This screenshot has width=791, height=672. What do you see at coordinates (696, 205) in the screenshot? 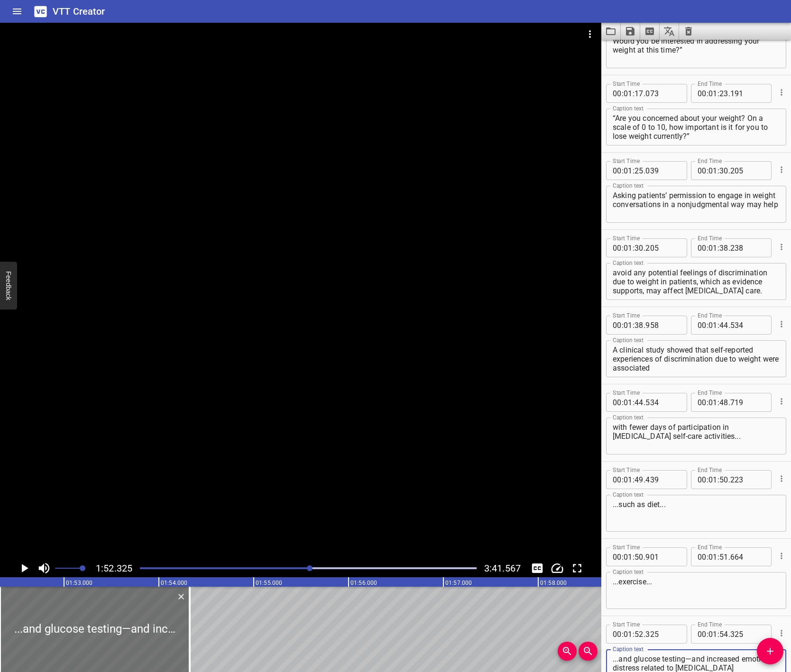
I see `textarea: Asking patients’ permission to engage in weight conversations in a nonjudgmental way may help` at bounding box center [696, 205].